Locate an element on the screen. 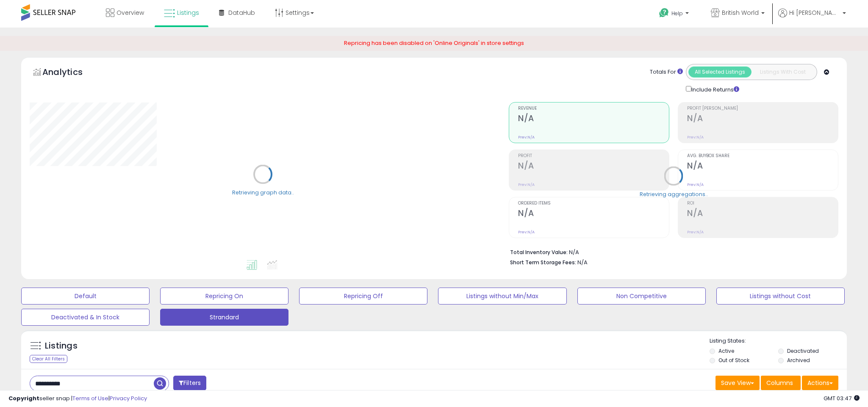  button: Actions is located at coordinates (820, 383).